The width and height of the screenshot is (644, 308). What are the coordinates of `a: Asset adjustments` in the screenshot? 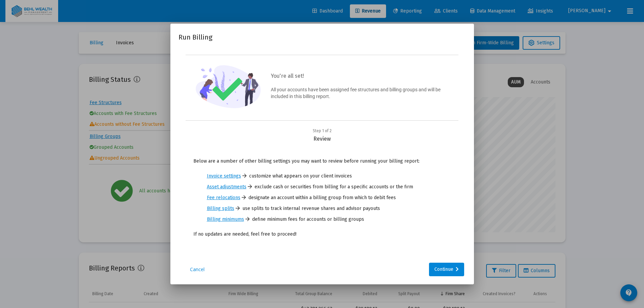 It's located at (227, 187).